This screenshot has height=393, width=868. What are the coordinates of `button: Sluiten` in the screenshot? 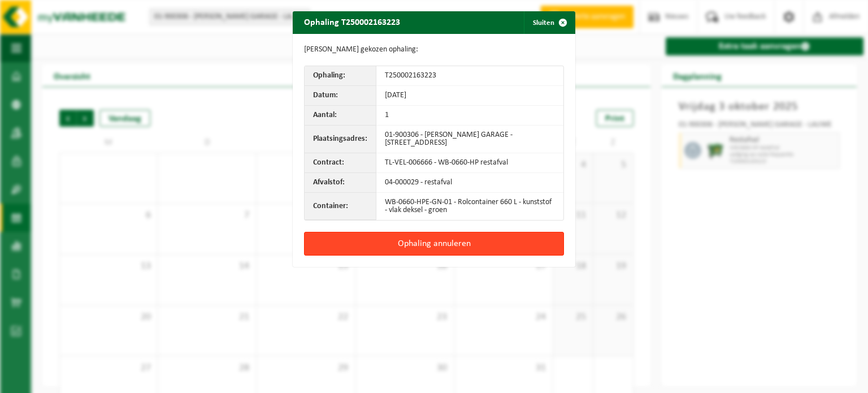 It's located at (549, 22).